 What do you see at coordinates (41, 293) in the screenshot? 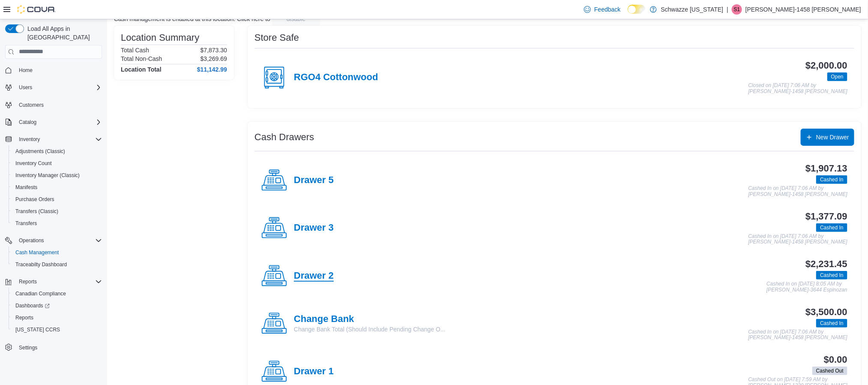
I see `a: Canadian Compliance` at bounding box center [41, 293].